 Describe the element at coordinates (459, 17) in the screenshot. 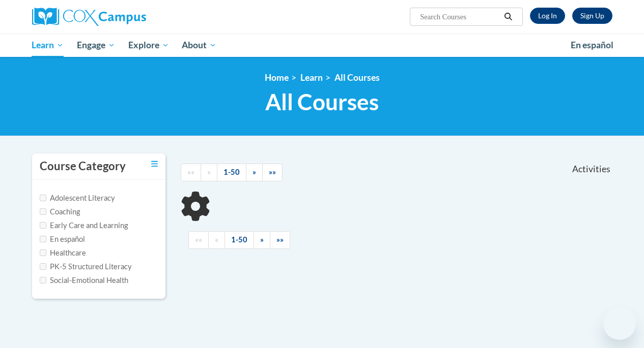

I see `input: Search Courses` at that location.